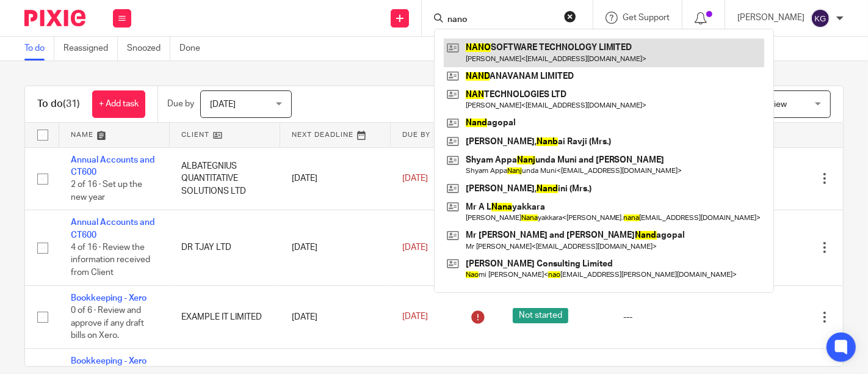 Image resolution: width=868 pixels, height=374 pixels. What do you see at coordinates (224, 178) in the screenshot?
I see `td: ALBATEGNIUS QUANTITATIVE SOLUTIONS LTD` at bounding box center [224, 178].